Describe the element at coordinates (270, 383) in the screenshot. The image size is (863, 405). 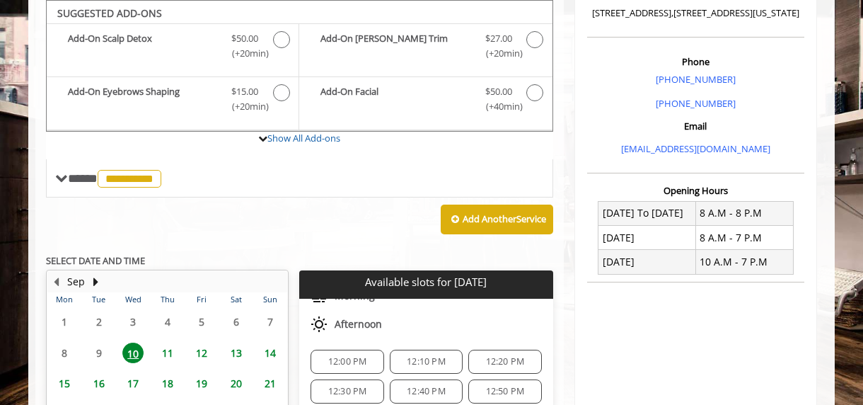
I see `td: Select day21` at that location.